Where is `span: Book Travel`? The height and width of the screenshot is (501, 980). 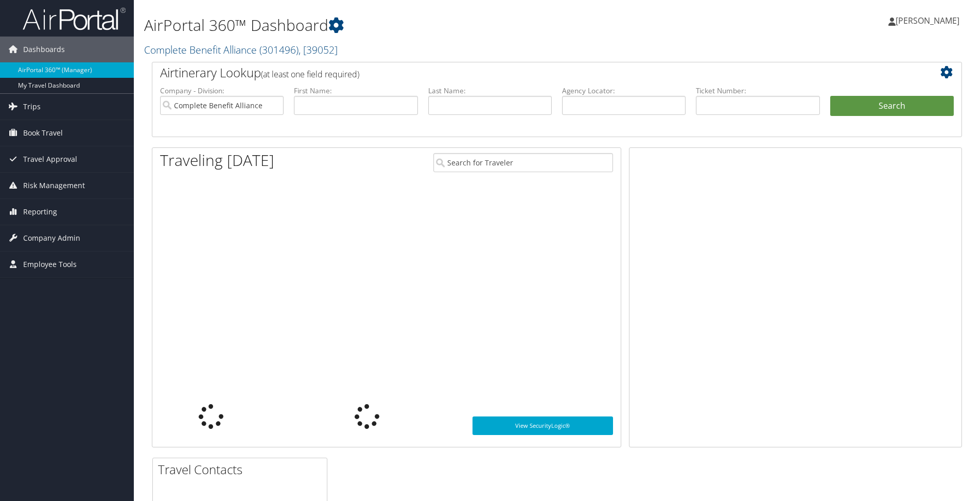 span: Book Travel is located at coordinates (43, 133).